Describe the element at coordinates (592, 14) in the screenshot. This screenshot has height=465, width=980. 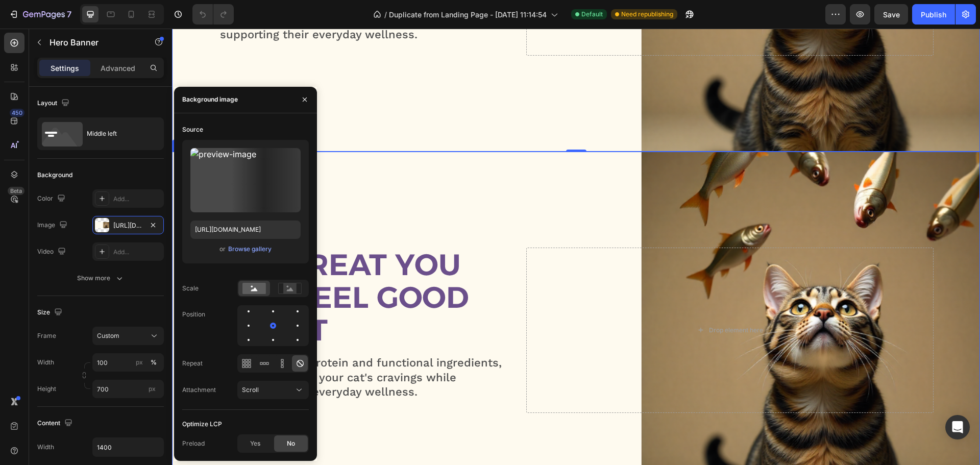
I see `span: Default` at that location.